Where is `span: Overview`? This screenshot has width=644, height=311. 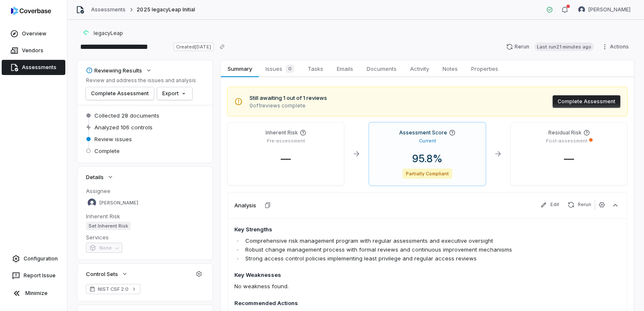 span: Overview is located at coordinates (34, 34).